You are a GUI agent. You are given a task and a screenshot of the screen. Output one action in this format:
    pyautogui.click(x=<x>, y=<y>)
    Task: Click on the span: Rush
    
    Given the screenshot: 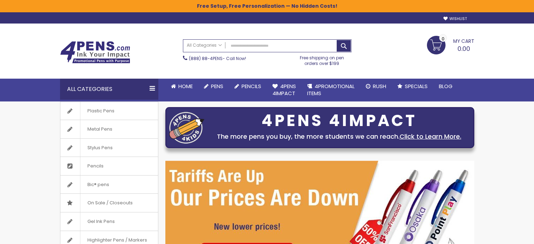 What is the action you would take?
    pyautogui.click(x=379, y=86)
    